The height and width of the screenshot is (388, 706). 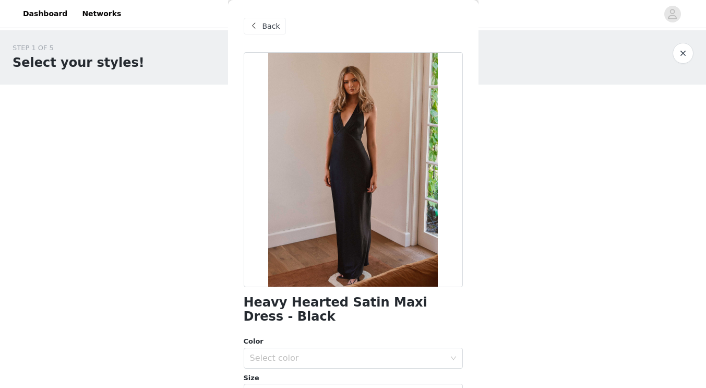 I want to click on div: STEP 1 OF 5, so click(x=78, y=48).